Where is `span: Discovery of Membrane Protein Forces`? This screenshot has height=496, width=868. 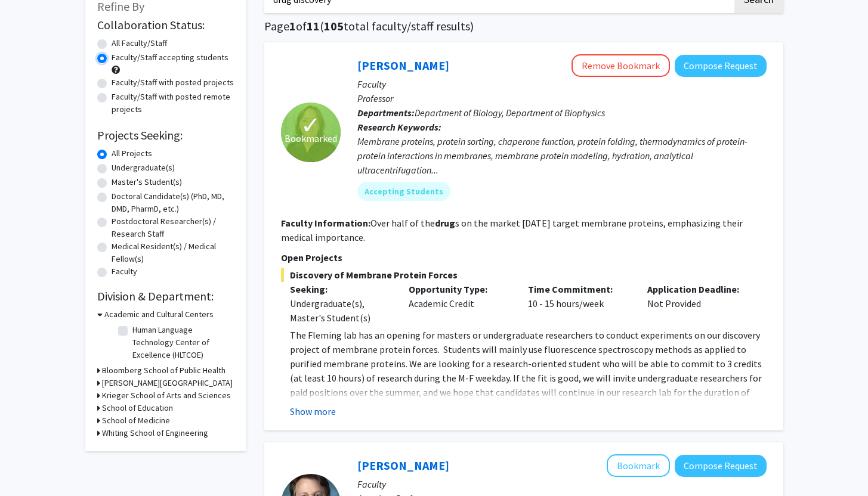
span: Discovery of Membrane Protein Forces is located at coordinates (523, 275).